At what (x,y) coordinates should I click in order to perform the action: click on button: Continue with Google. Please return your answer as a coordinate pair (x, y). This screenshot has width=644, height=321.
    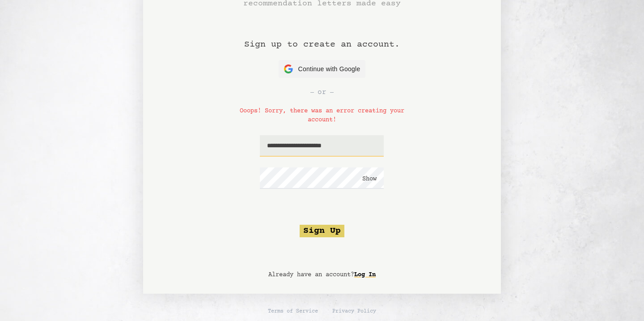
    Looking at the image, I should click on (322, 69).